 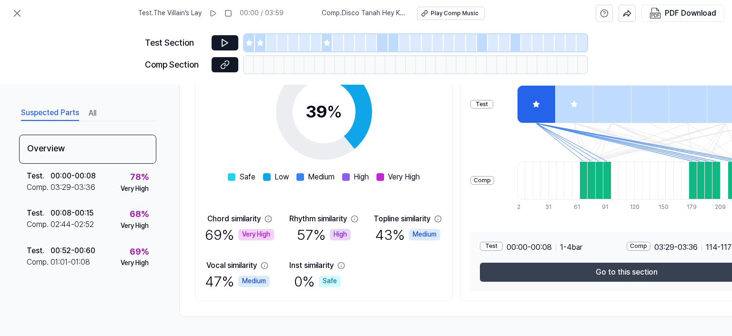 What do you see at coordinates (72, 213) in the screenshot?
I see `div: 00:08 - 00:15` at bounding box center [72, 213].